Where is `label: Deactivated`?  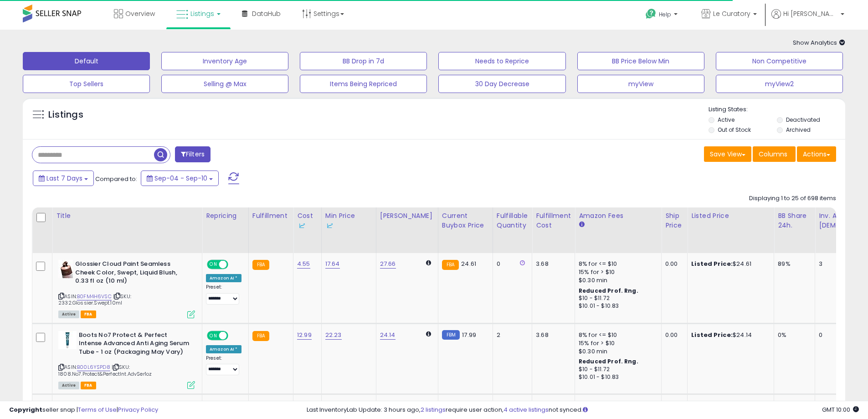
label: Deactivated is located at coordinates (803, 120).